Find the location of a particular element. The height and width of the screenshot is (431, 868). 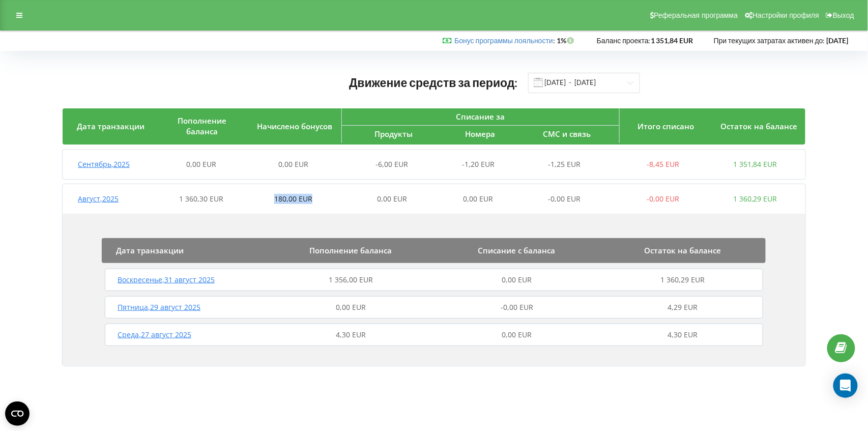

strong: 1% is located at coordinates (567, 41).